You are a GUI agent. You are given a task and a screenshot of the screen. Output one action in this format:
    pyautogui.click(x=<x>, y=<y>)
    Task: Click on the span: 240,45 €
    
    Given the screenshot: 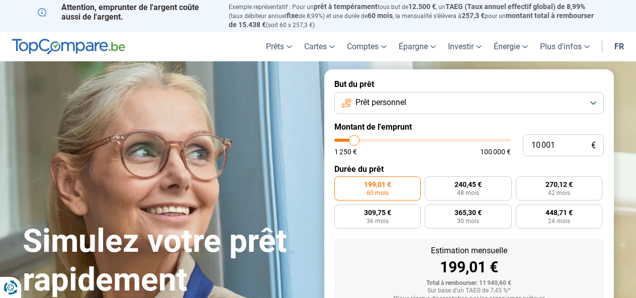 What is the action you would take?
    pyautogui.click(x=468, y=185)
    